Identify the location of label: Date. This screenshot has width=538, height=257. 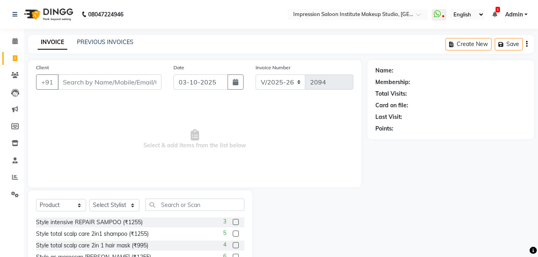
(179, 68).